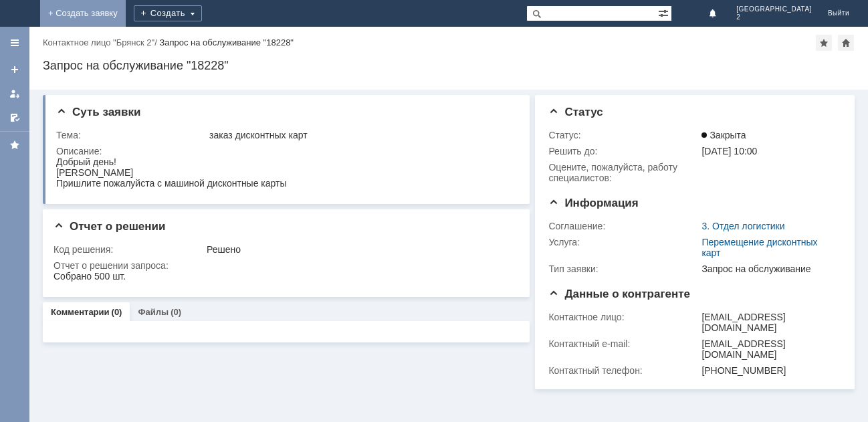 The height and width of the screenshot is (422, 868). What do you see at coordinates (624, 269) in the screenshot?
I see `div: Тип заявки:` at bounding box center [624, 269].